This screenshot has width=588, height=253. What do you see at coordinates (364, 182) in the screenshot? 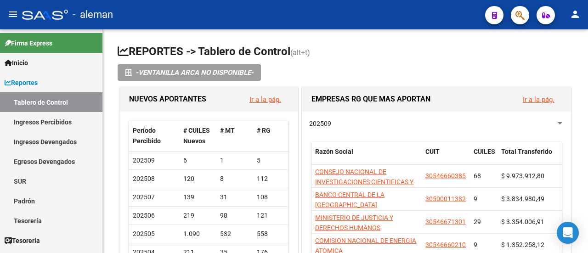
I see `span: CONSEJO NACIONAL DE INVESTIGACIONES CIENTIFICAS Y TECNICAS CONICET` at bounding box center [364, 182].